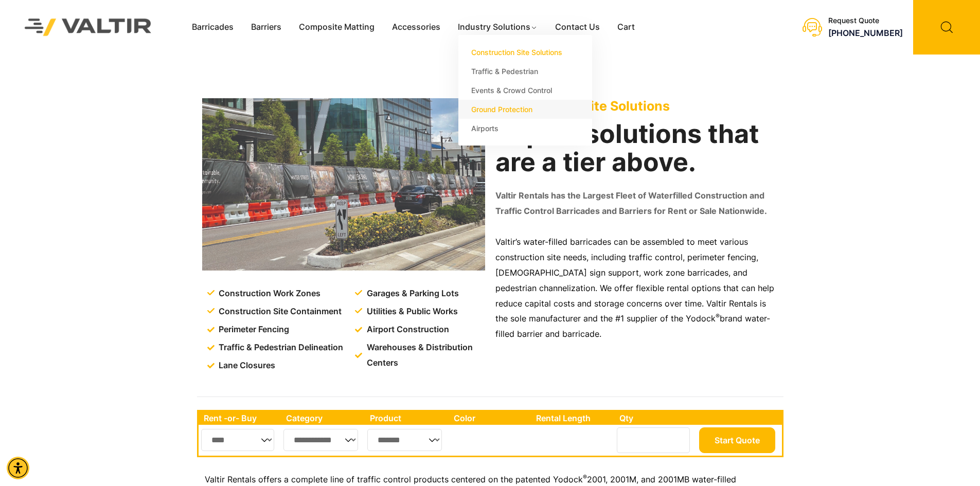  I want to click on th: Product, so click(406, 418).